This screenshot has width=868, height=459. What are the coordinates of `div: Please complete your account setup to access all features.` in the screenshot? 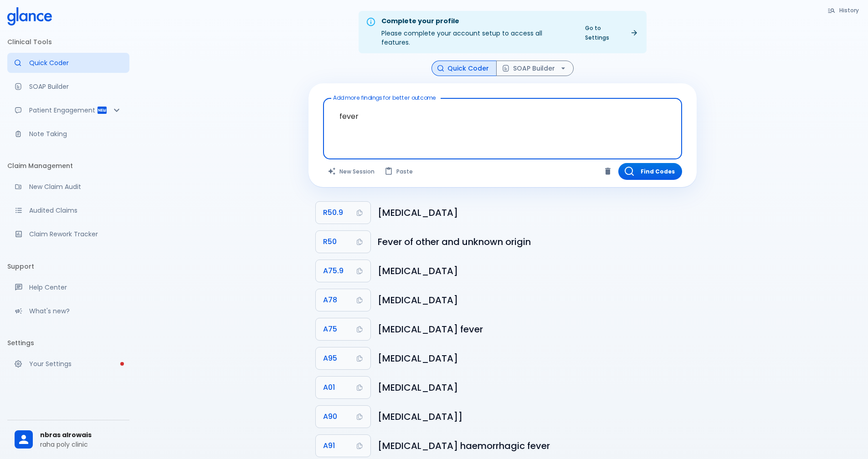 It's located at (477, 32).